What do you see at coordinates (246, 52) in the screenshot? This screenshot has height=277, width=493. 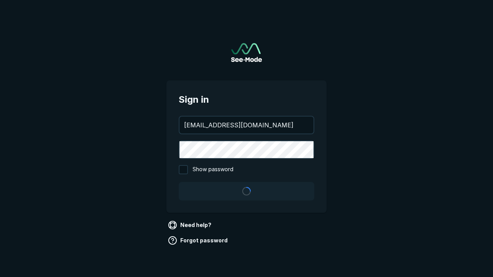 I see `a: Go to sign in` at bounding box center [246, 52].